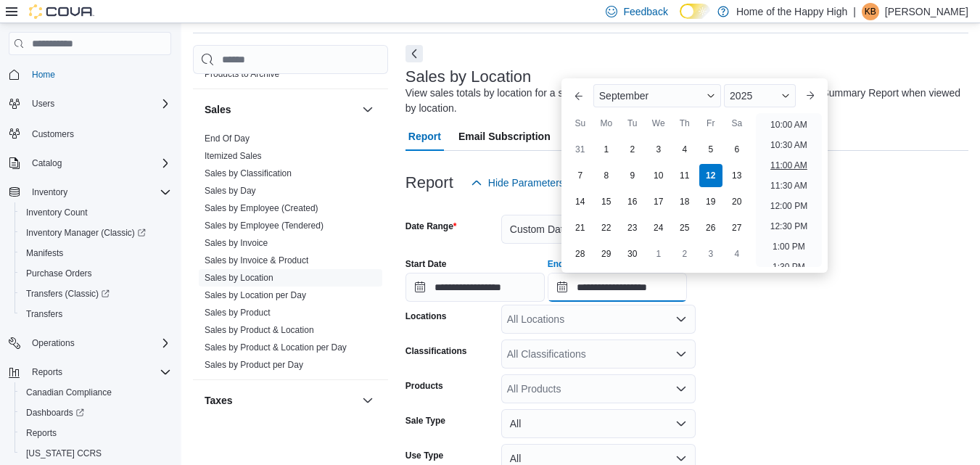 The image size is (980, 465). Describe the element at coordinates (230, 191) in the screenshot. I see `span: Sales by Day` at that location.